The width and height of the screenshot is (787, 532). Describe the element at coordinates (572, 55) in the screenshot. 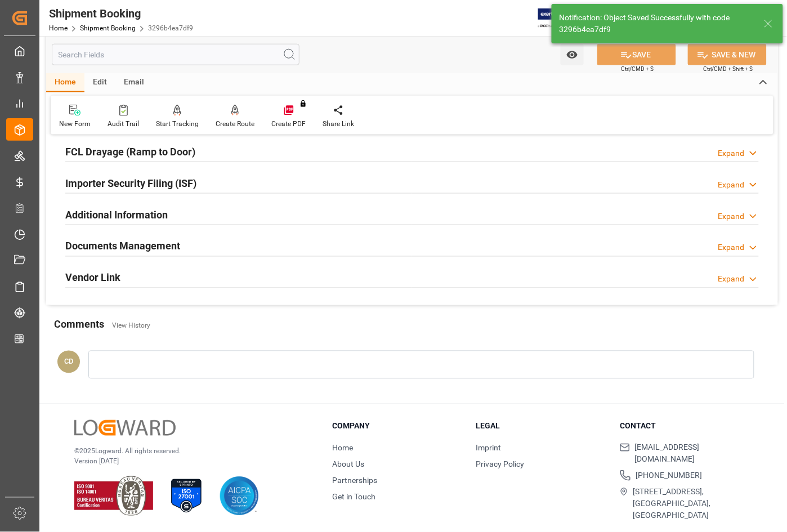

I see `button: open menu` at that location.